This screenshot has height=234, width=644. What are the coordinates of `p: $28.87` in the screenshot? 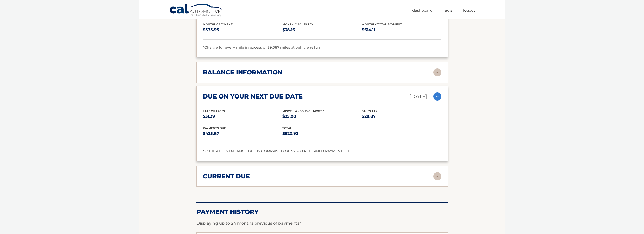 It's located at (401, 116).